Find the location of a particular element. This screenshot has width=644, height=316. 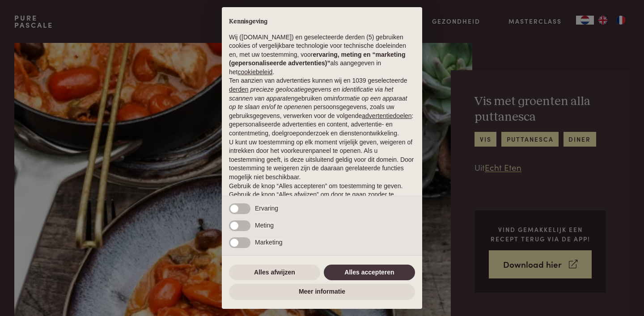

button: Alles accepteren is located at coordinates (369, 273).